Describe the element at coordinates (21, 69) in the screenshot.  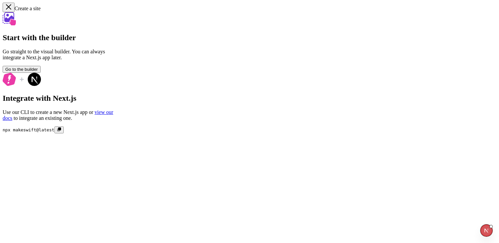
I see `button: Go to the builder` at that location.